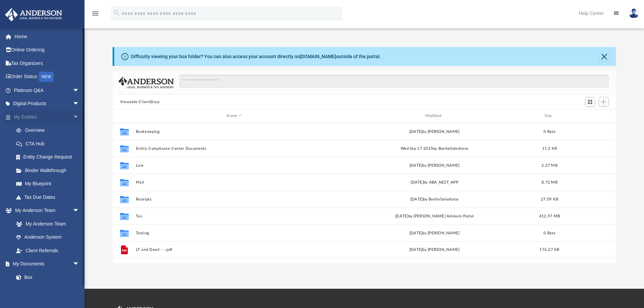 This screenshot has height=308, width=644. Describe the element at coordinates (234, 148) in the screenshot. I see `button: Entity Compliance Center Documents` at that location.